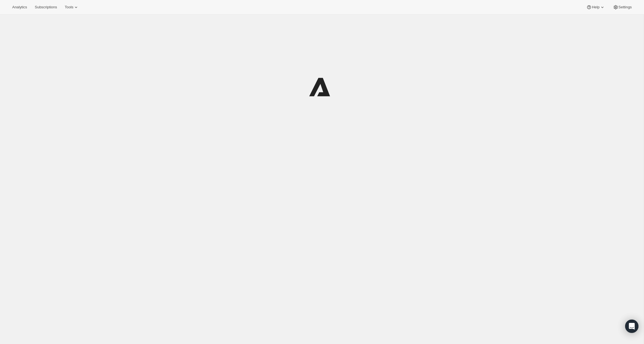 This screenshot has height=344, width=644. I want to click on span: Subscriptions, so click(46, 7).